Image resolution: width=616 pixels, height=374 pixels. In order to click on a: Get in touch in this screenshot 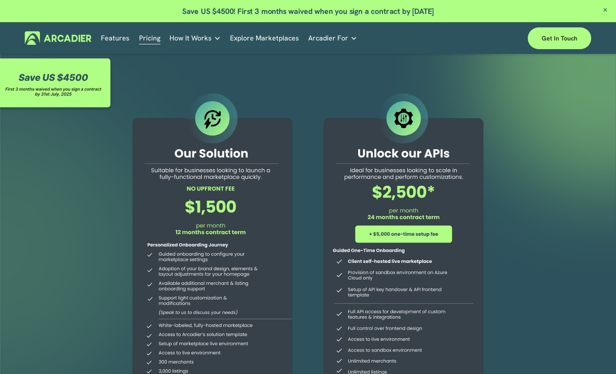, I will do `click(560, 38)`.